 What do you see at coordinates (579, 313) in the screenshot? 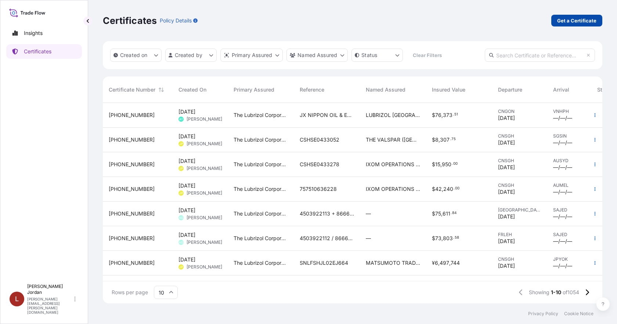
I see `a: Cookie Notice` at bounding box center [579, 313].